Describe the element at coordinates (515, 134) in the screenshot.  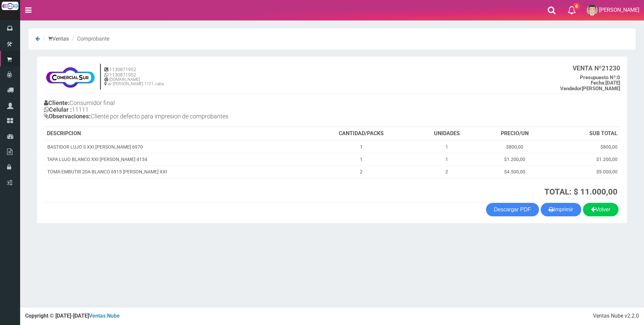
I see `th: PRECIO/UN` at that location.